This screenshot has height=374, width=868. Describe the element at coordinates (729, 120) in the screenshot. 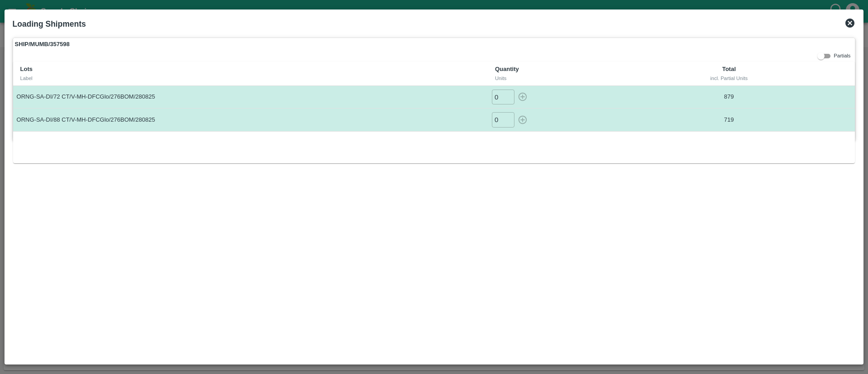

I see `p: 719` at that location.